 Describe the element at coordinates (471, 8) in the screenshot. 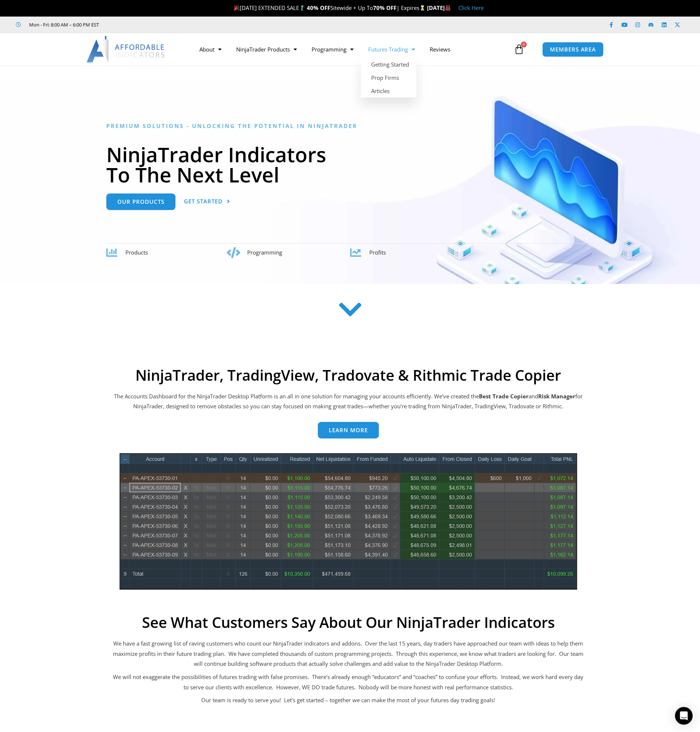

I see `a: Click Here` at that location.